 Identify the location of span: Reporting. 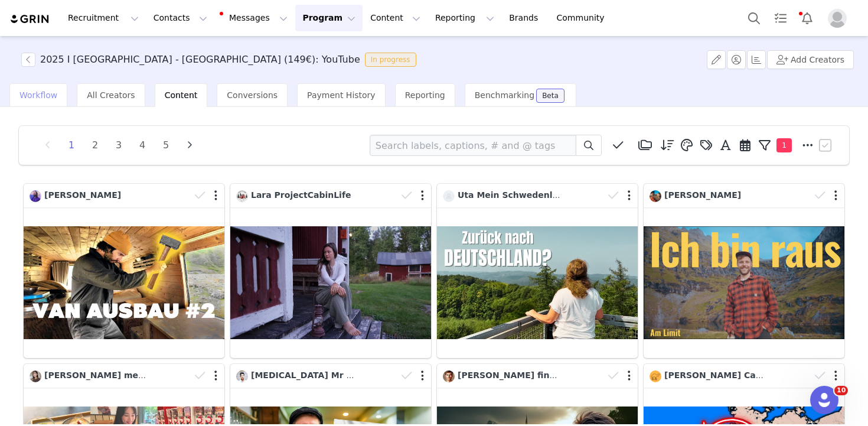
(425, 95).